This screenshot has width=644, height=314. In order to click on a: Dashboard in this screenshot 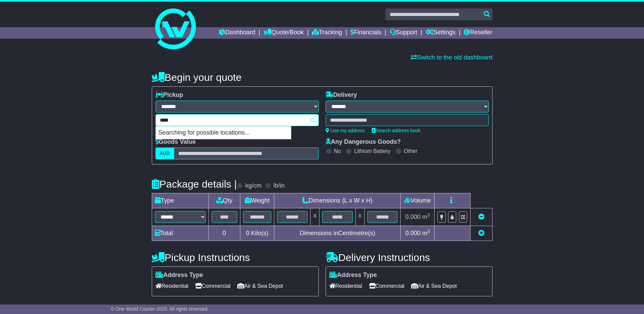, I will do `click(237, 33)`.